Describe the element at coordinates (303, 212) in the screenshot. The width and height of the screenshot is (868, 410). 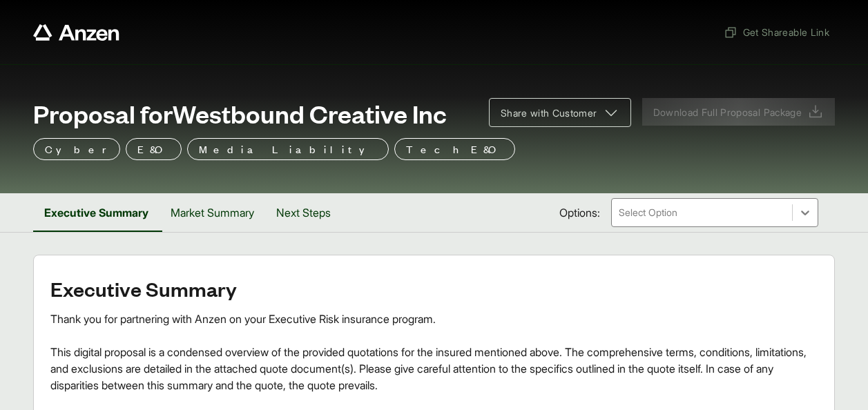
I see `button: Next Steps` at that location.